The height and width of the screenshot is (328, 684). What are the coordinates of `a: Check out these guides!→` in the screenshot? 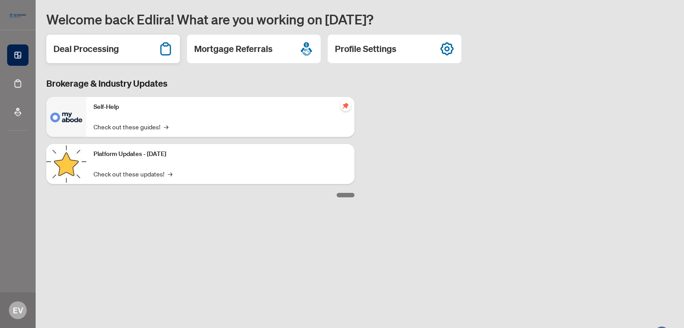 It's located at (131, 127).